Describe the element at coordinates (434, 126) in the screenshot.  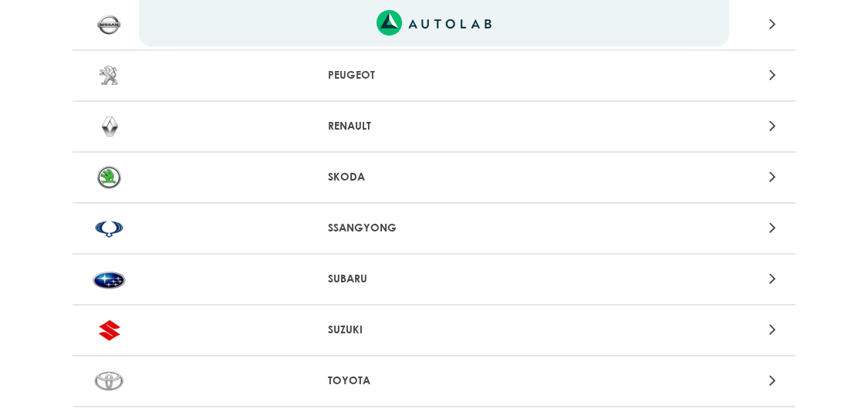
I see `p: RENAULT` at that location.